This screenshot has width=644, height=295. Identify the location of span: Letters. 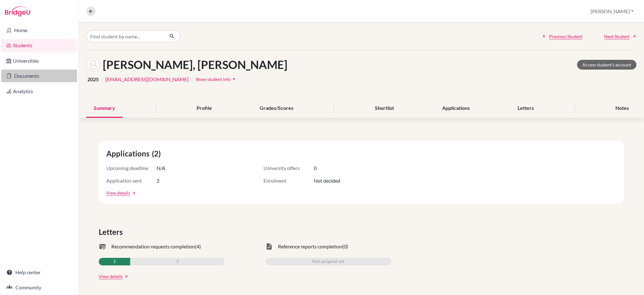
(112, 231).